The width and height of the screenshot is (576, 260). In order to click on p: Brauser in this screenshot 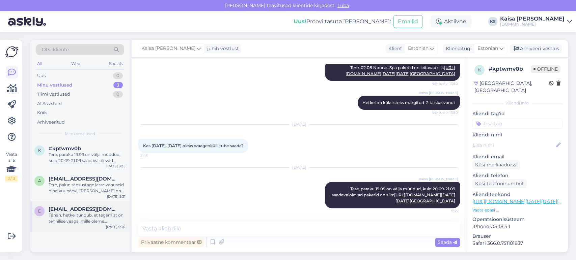, I will do `click(517, 236)`.